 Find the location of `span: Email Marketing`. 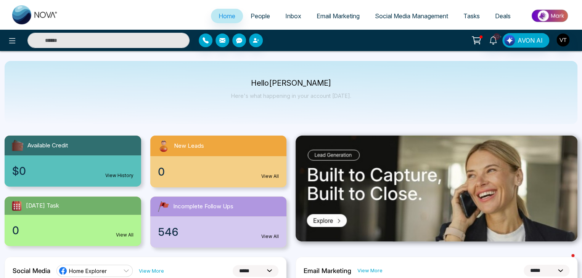

span: Email Marketing is located at coordinates (338, 16).